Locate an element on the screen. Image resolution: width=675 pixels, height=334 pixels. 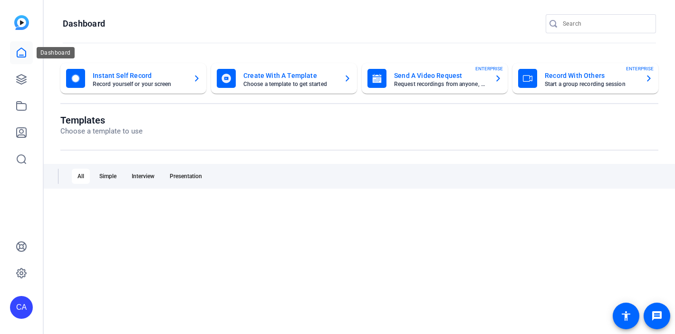
mat-card-title: Send A Video Request is located at coordinates (440, 76).